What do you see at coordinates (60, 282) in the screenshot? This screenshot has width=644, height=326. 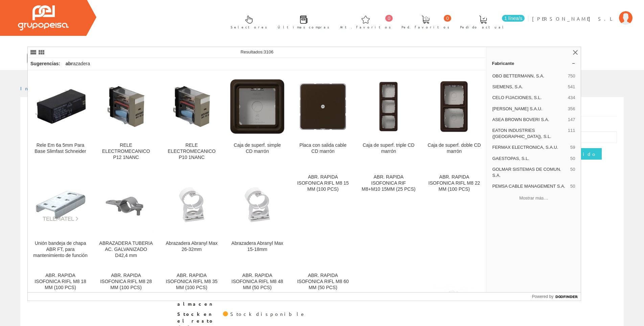 I see `div: ABR. RAPIDA ISOFONICA RIFL M8 18 MM (100 PCS)` at bounding box center [60, 282].